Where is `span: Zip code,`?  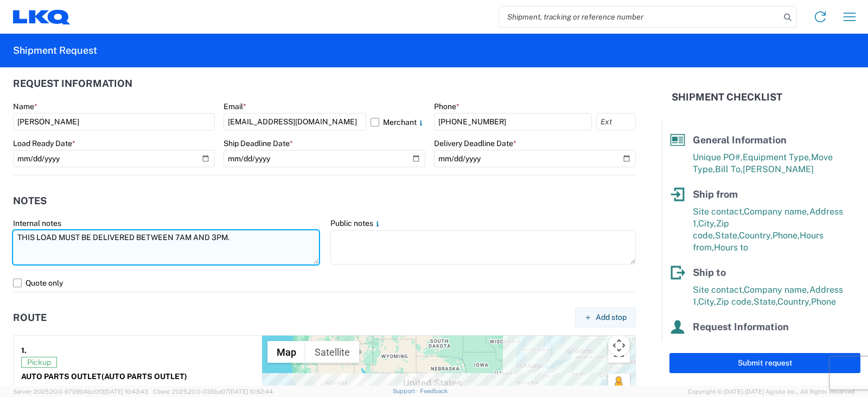 span: Zip code, is located at coordinates (734, 301).